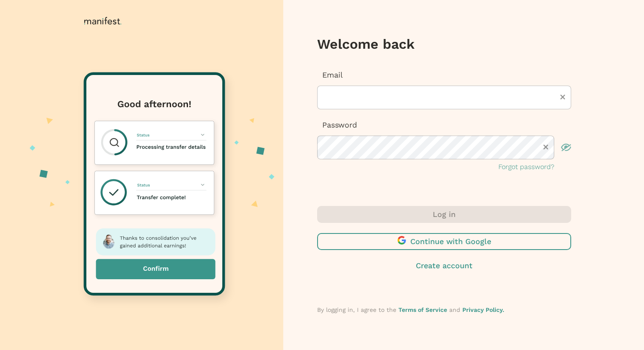 The width and height of the screenshot is (644, 350). What do you see at coordinates (526, 167) in the screenshot?
I see `button: Forgot password?` at bounding box center [526, 167].